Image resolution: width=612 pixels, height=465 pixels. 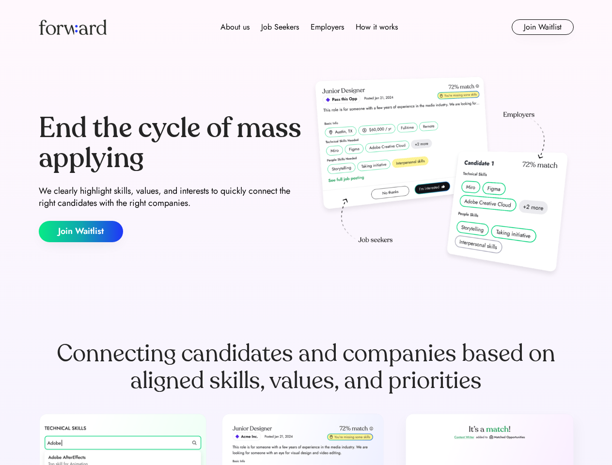 What do you see at coordinates (280, 27) in the screenshot?
I see `div: Job Seekers` at bounding box center [280, 27].